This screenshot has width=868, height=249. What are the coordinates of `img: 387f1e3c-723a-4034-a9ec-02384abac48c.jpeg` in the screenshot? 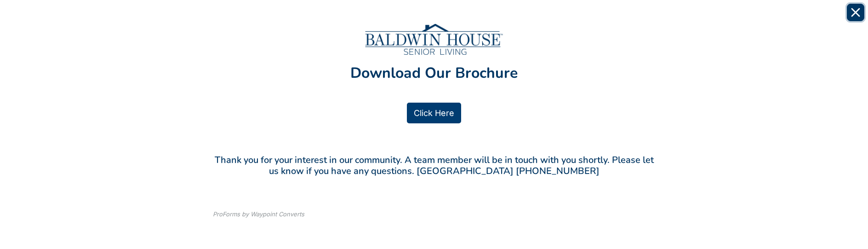 It's located at (434, 39).